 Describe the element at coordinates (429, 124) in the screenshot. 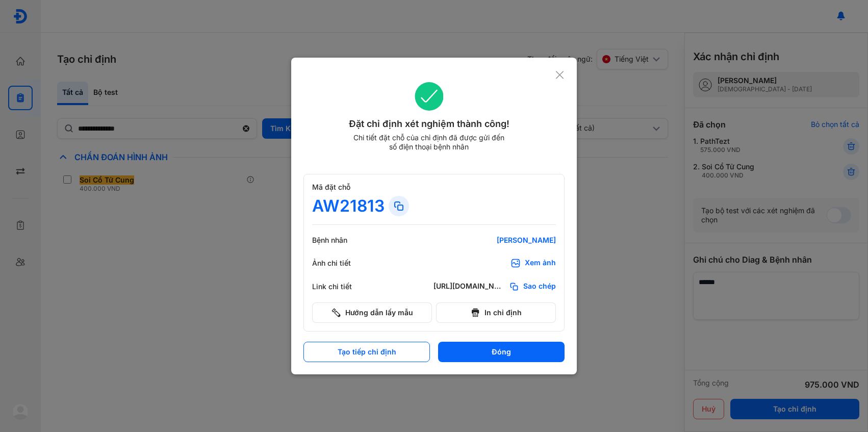

I see `div: Đặt chỉ định xét nghiệm thành công!` at that location.